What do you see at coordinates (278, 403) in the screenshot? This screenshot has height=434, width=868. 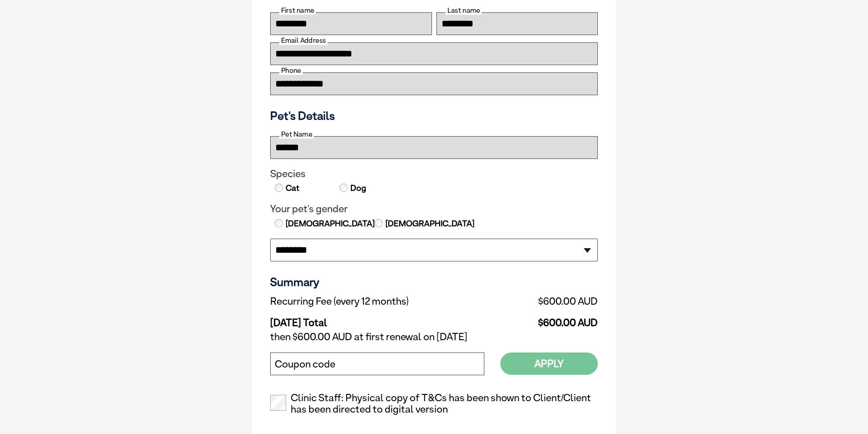 I see `input: Clinic Staff: Physical copy of T&Cs has been shown to Client/Client has been directed to digital ...` at bounding box center [278, 403].